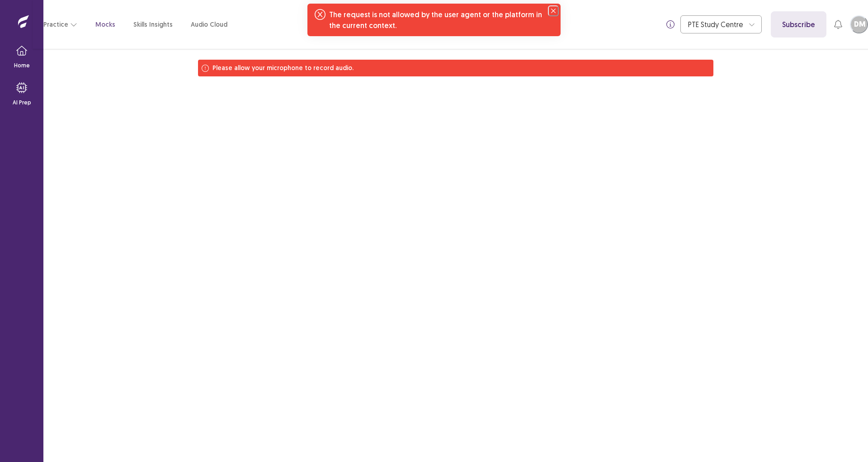 This screenshot has width=868, height=462. What do you see at coordinates (21, 103) in the screenshot?
I see `p: AI Prep` at bounding box center [21, 103].